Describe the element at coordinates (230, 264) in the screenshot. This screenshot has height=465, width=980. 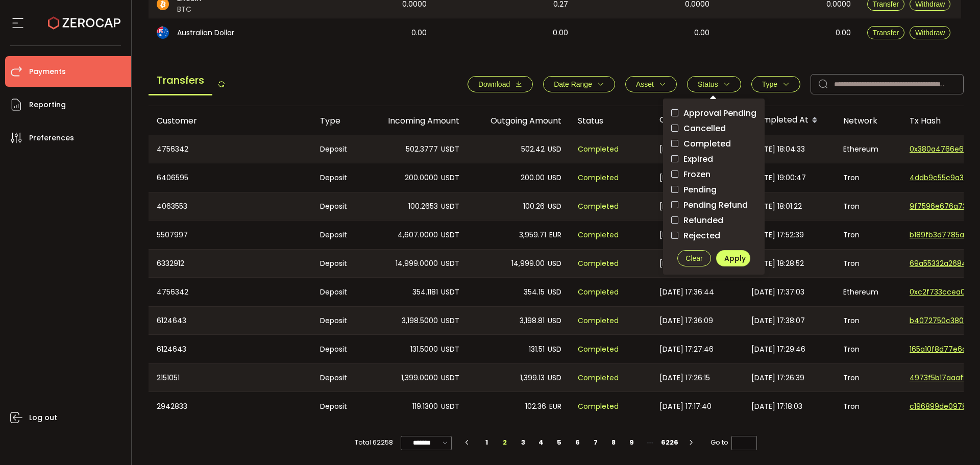
I see `div: 6332912` at that location.